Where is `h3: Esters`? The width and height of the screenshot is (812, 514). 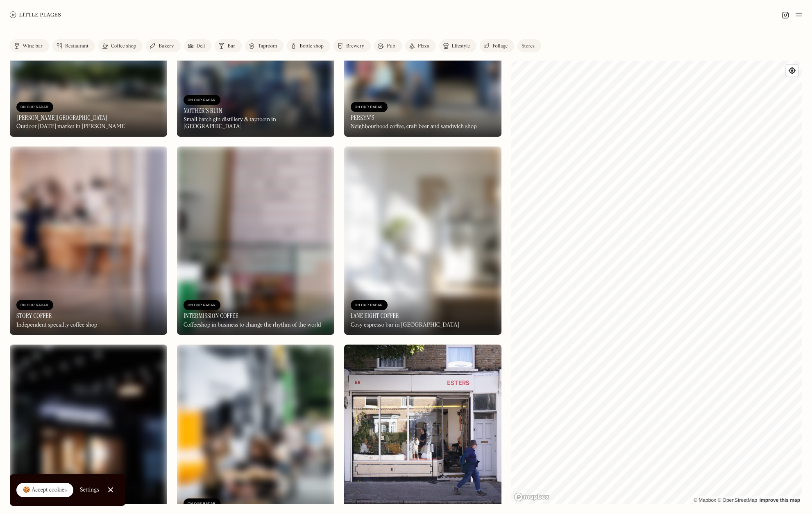
h3: Esters is located at coordinates (359, 507).